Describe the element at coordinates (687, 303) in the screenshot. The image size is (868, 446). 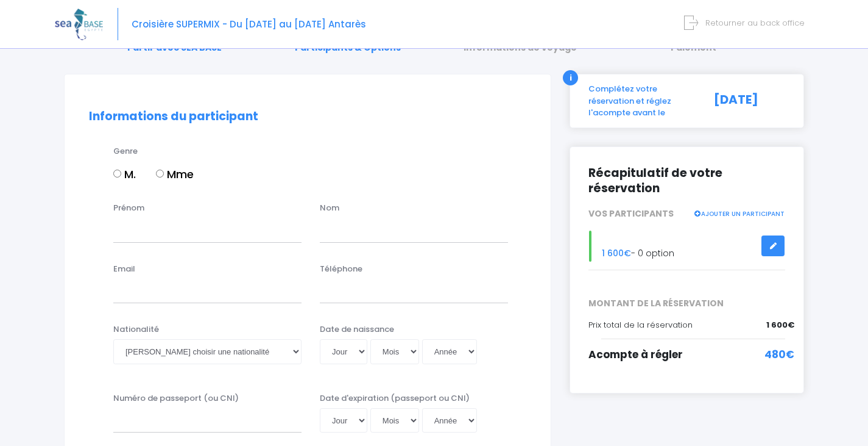
I see `span: MONTANT DE LA RÉSERVATION` at that location.